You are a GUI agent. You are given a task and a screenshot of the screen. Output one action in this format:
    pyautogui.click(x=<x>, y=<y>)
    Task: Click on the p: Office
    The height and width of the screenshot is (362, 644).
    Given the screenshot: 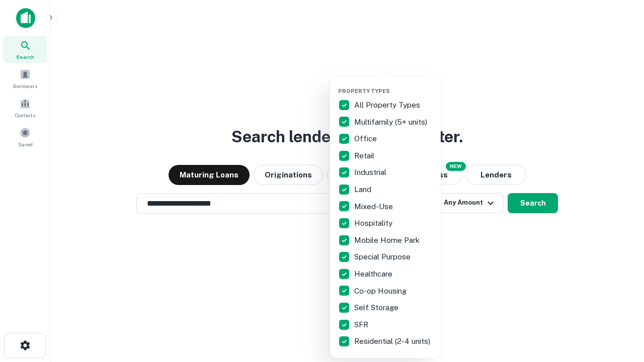 What is the action you would take?
    pyautogui.click(x=366, y=139)
    